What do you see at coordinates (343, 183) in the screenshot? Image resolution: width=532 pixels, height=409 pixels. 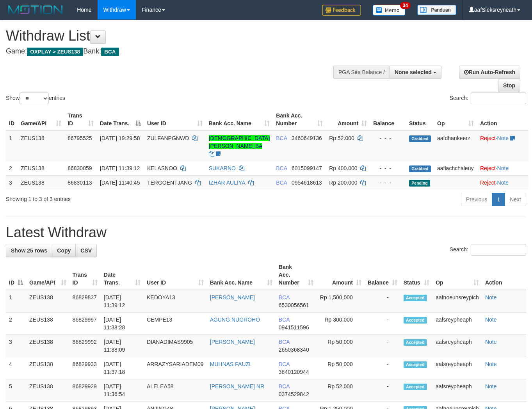 I see `span: Rp 200.000` at bounding box center [343, 183].